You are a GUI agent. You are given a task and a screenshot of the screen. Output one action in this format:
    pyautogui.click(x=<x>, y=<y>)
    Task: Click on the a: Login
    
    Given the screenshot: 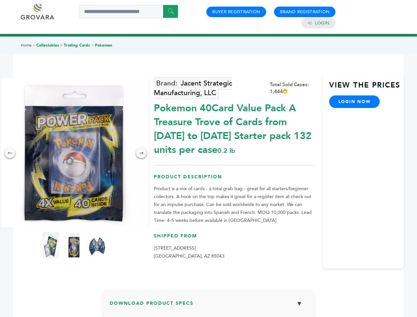 What is the action you would take?
    pyautogui.click(x=322, y=23)
    